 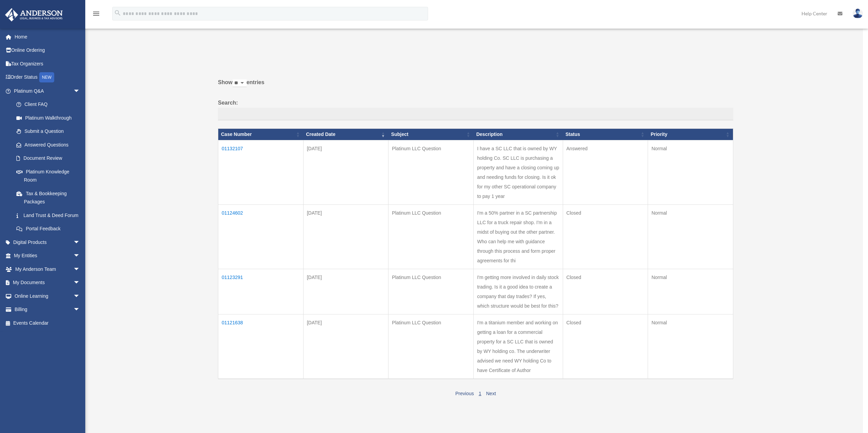 What do you see at coordinates (48, 105) in the screenshot?
I see `a: Client FAQ` at bounding box center [48, 105].